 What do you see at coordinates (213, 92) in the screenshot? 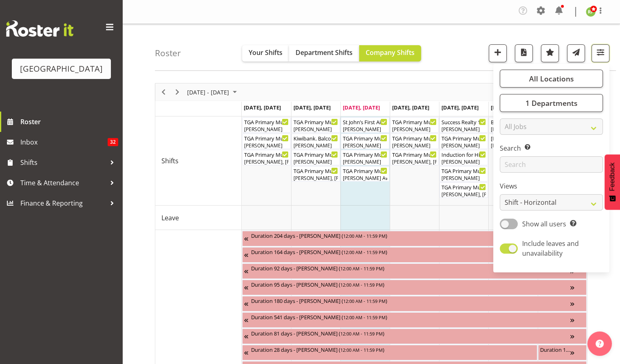
I see `button: August 25 - 31, 2025` at bounding box center [213, 92].